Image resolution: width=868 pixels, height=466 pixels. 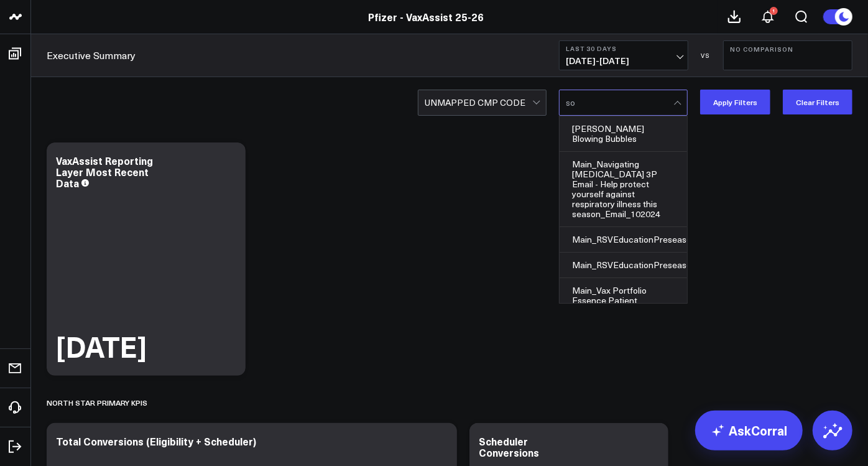 What do you see at coordinates (734, 102) in the screenshot?
I see `button: Apply Filters` at bounding box center [734, 102].